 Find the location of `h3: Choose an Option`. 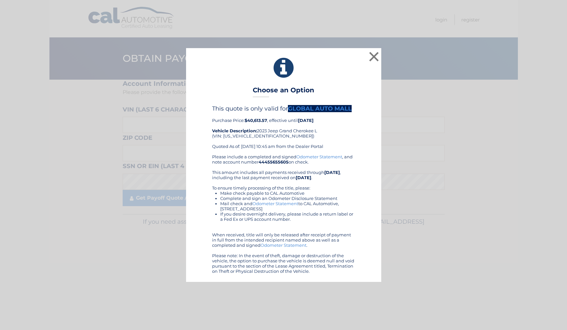

h3: Choose an Option is located at coordinates (283, 92).